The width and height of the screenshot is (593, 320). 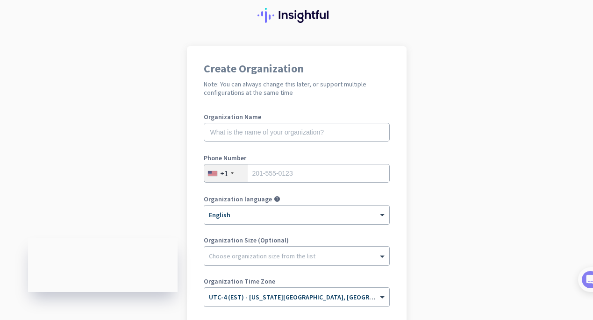 I want to click on label: Organization Size (Optional), so click(x=297, y=240).